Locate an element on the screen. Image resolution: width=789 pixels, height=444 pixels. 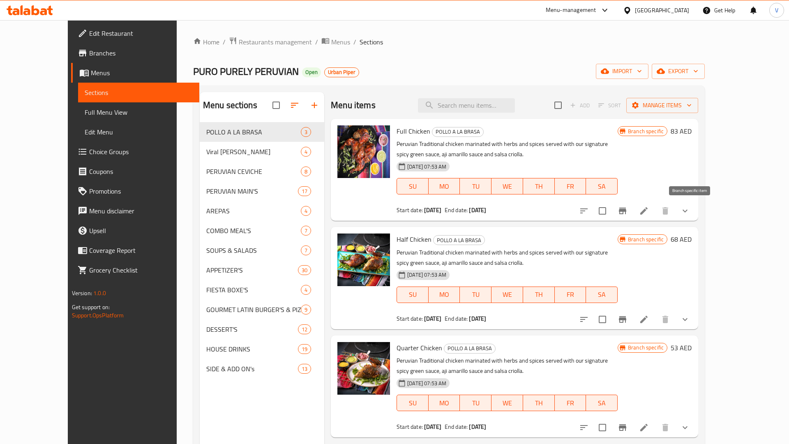
button: show more is located at coordinates (685, 319).